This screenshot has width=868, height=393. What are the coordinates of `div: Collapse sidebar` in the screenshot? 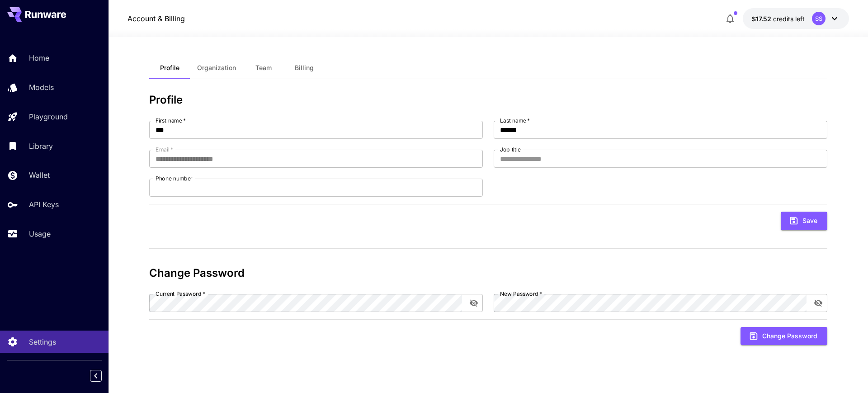 It's located at (103, 376).